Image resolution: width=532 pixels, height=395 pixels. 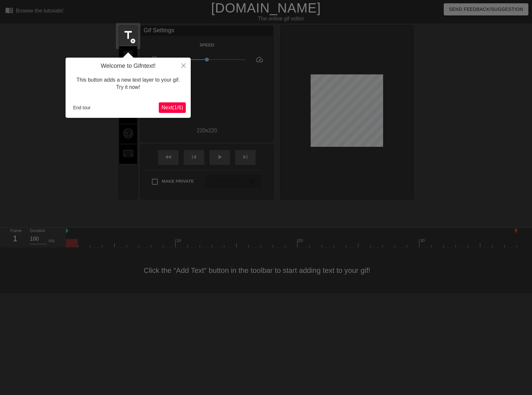 What do you see at coordinates (128, 66) in the screenshot?
I see `h4: Welcome to Gifntext!` at bounding box center [128, 66].